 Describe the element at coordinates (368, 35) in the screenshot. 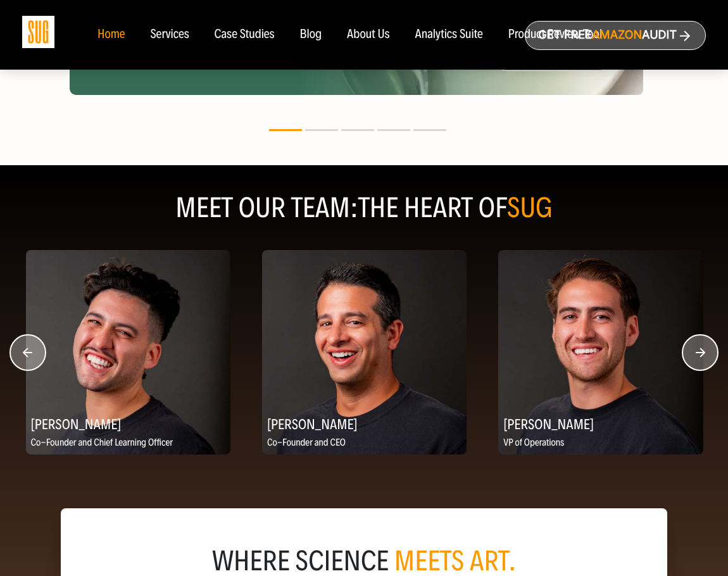

I see `div: About Us` at that location.